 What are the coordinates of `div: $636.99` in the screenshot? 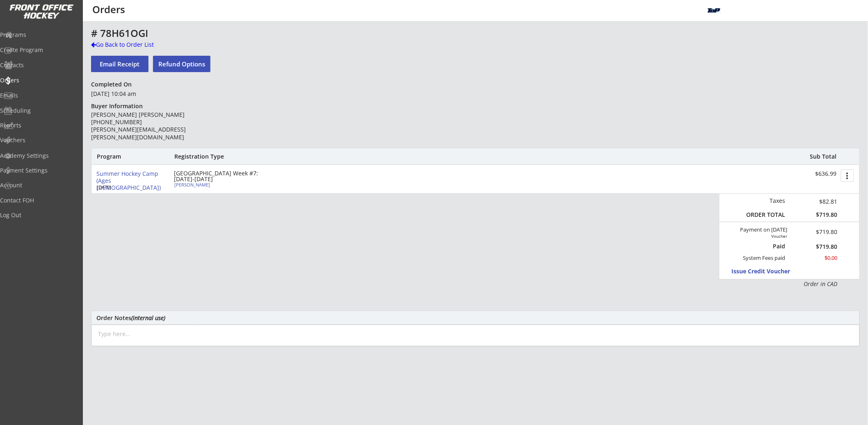 It's located at (812, 174).